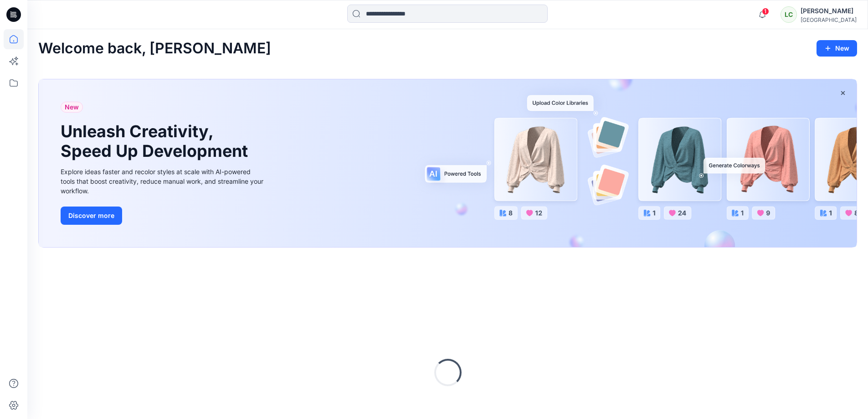 The width and height of the screenshot is (868, 419). What do you see at coordinates (765, 11) in the screenshot?
I see `span: 1` at bounding box center [765, 11].